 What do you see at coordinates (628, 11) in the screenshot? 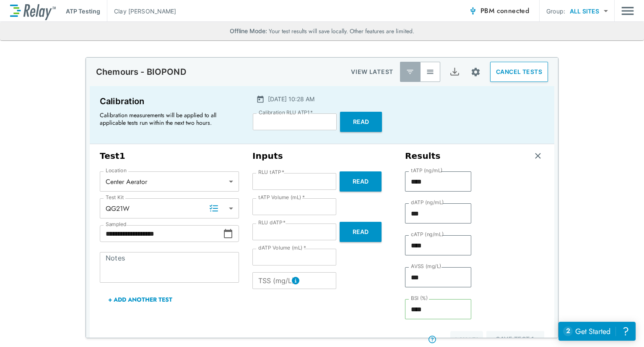
I see `button: Main menu` at bounding box center [628, 11].